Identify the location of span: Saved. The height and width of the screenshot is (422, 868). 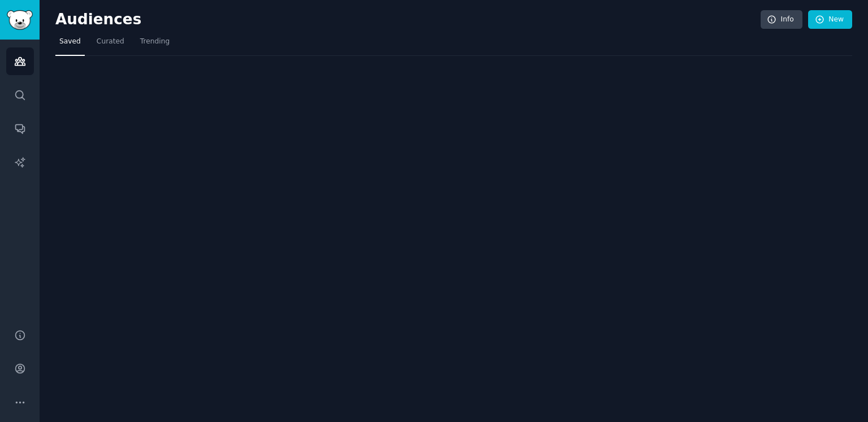
(70, 42).